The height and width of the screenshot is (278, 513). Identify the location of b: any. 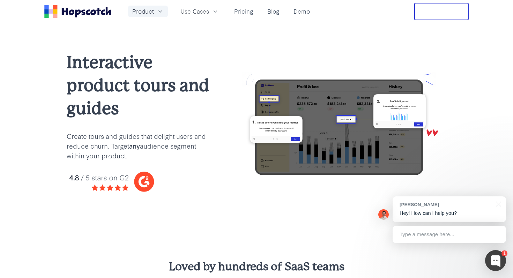
(134, 145).